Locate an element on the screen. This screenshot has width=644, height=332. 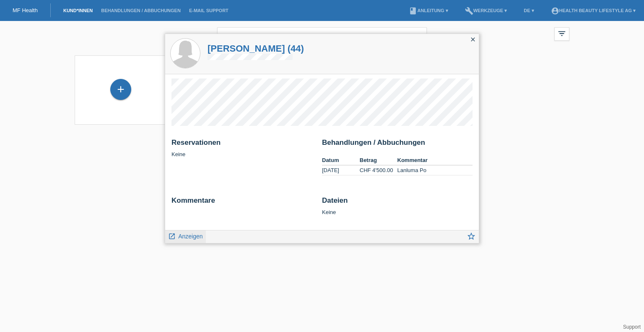
i: filter_list is located at coordinates (562, 33).